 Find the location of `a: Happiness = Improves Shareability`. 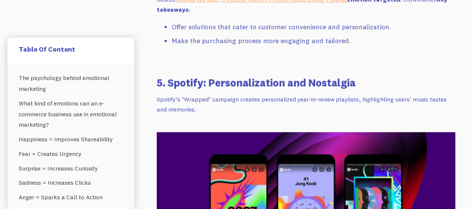

a: Happiness = Improves Shareability is located at coordinates (71, 139).